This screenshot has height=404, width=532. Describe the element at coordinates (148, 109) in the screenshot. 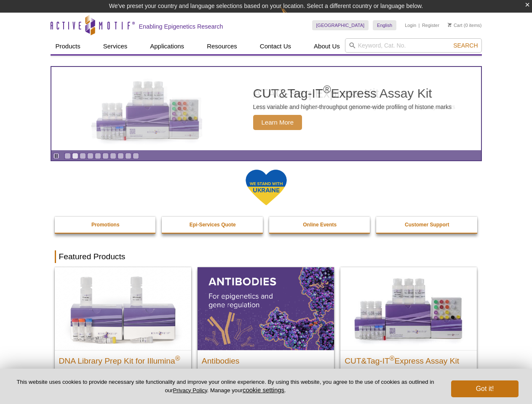

I see `img: CUT&Tag-IT Express Assay Kit` at that location.